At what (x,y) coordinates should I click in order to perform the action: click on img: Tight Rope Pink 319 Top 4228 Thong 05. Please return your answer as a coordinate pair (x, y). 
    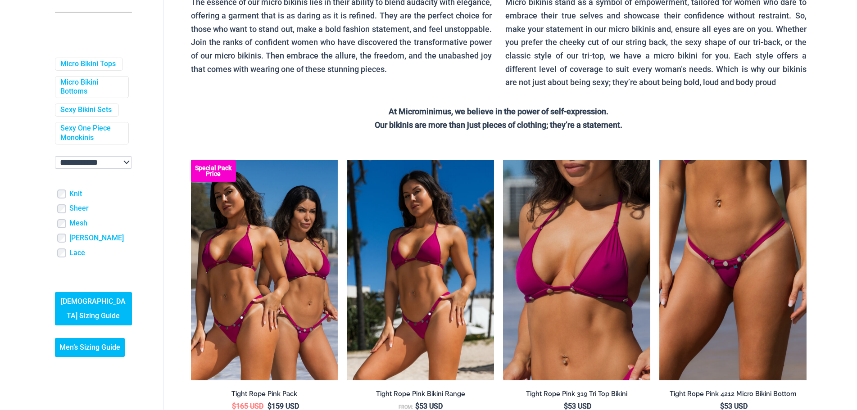
    Looking at the image, I should click on (420, 270).